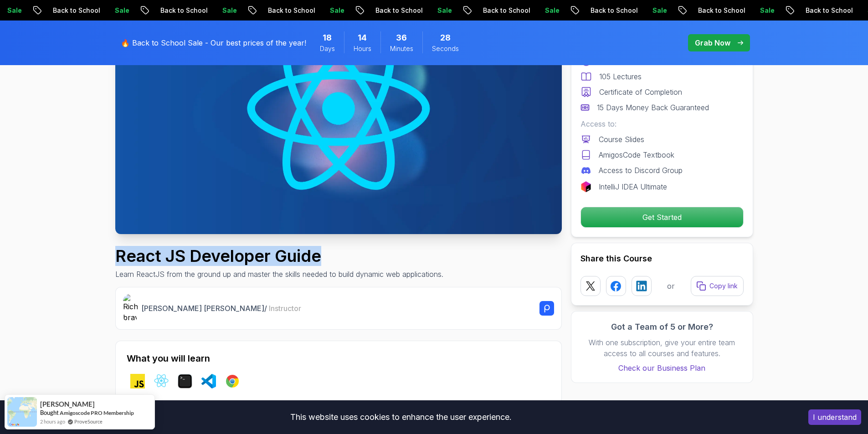 This screenshot has height=434, width=868. I want to click on span: Instructor, so click(284, 308).